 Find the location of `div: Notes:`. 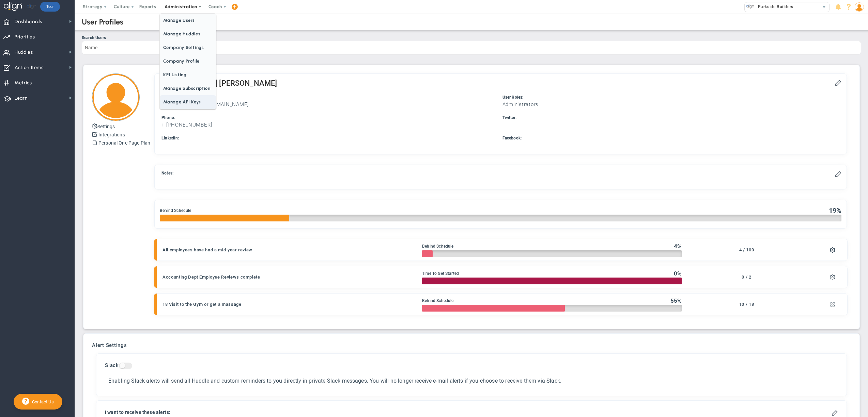

div: Notes: is located at coordinates (497, 173).